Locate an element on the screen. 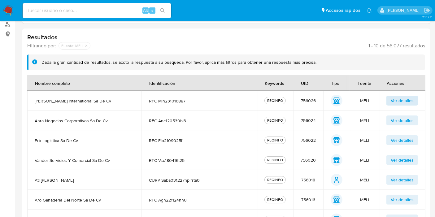  span: Accesos rápidos is located at coordinates (343, 10).